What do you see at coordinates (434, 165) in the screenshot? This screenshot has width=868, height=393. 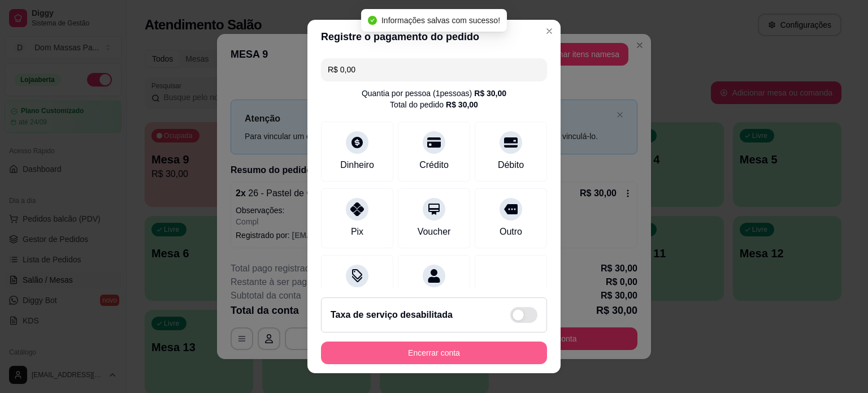 I see `div: Crédito` at bounding box center [434, 165].